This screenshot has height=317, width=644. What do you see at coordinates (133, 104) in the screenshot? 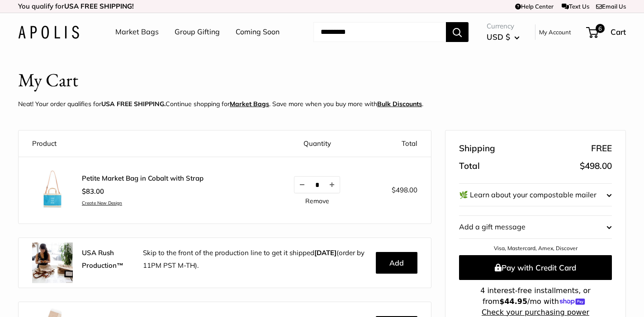
I see `strong: USA FREE SHIPPING.` at bounding box center [133, 104].